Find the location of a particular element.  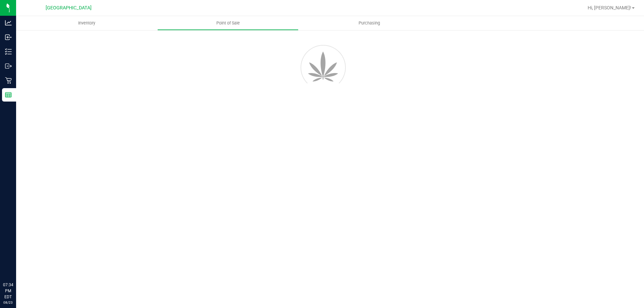

span: Purchasing is located at coordinates (369, 23).